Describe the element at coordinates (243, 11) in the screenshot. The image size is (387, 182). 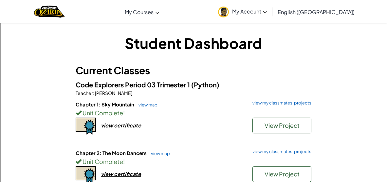
I see `a: My Account` at that location.